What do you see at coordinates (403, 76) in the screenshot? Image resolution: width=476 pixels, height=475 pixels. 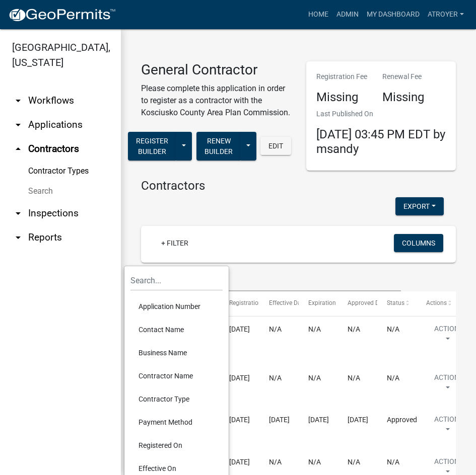 I see `p: Renewal Fee` at bounding box center [403, 76].